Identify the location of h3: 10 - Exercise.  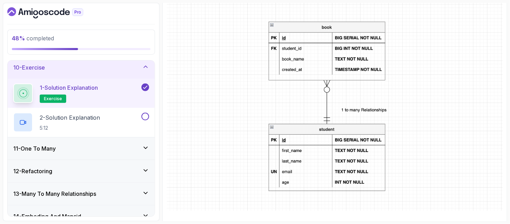
(29, 68).